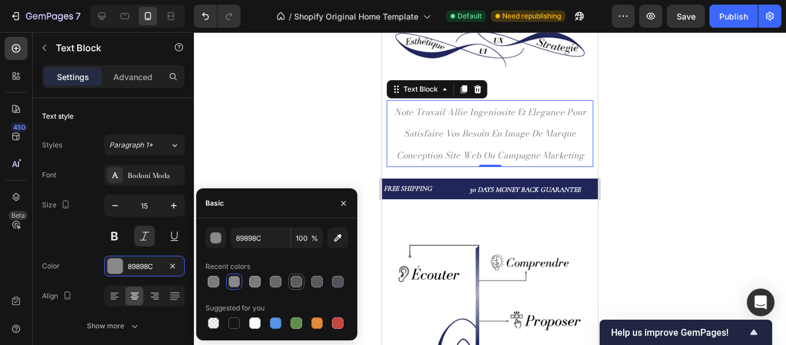  I want to click on button: Show survey - Help us improve GemPages!, so click(686, 332).